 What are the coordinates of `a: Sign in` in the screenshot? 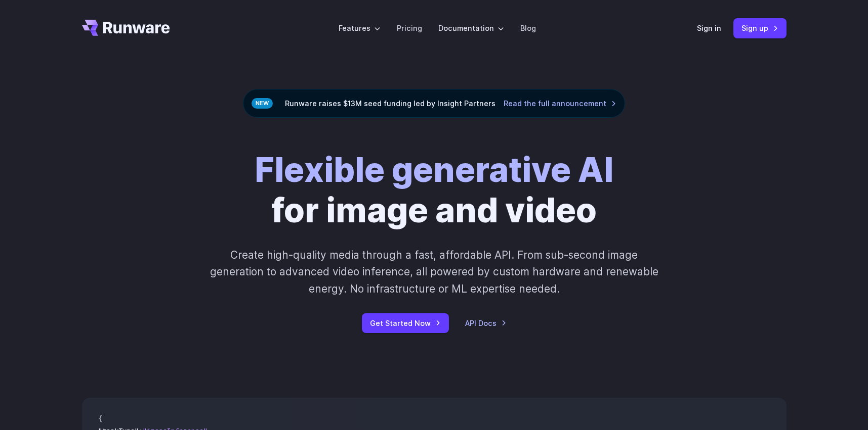 It's located at (709, 28).